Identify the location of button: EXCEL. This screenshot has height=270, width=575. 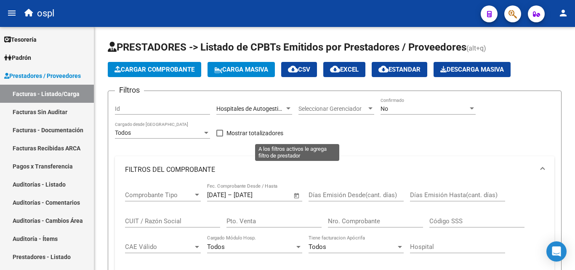
(344, 69).